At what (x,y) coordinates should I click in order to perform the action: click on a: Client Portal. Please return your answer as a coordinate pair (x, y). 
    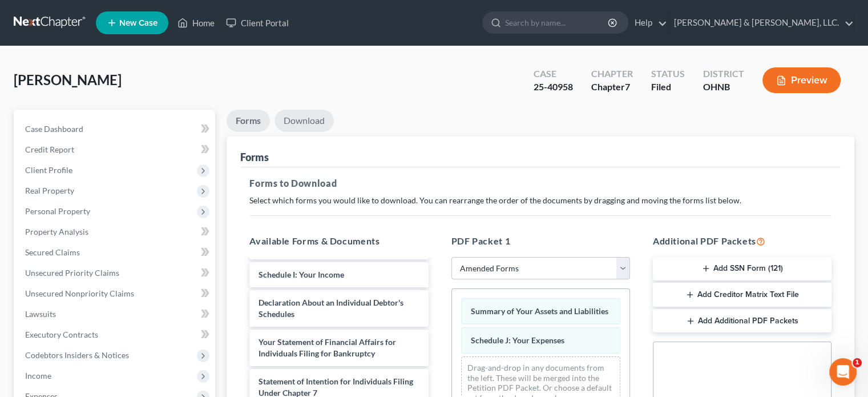
    Looking at the image, I should click on (258, 23).